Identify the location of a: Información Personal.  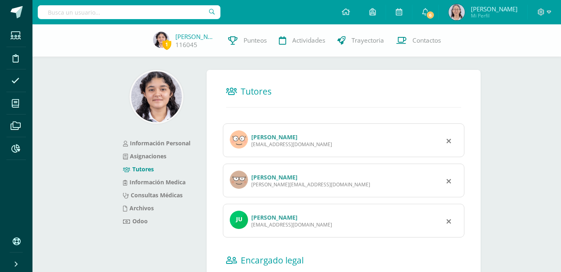
(157, 143).